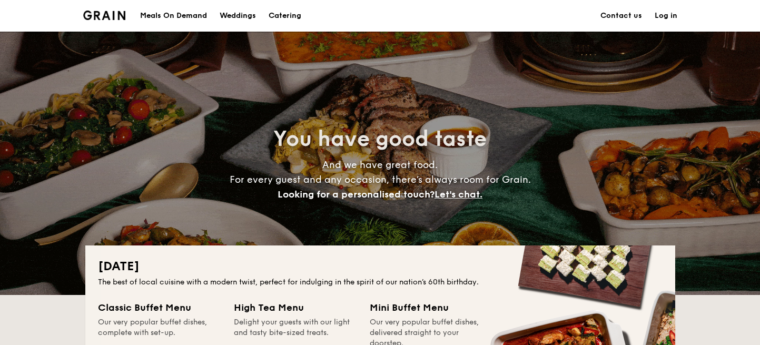  Describe the element at coordinates (380, 179) in the screenshot. I see `span: And we have great food. For every guest and any occasion, there’s always room for Grain.` at that location.